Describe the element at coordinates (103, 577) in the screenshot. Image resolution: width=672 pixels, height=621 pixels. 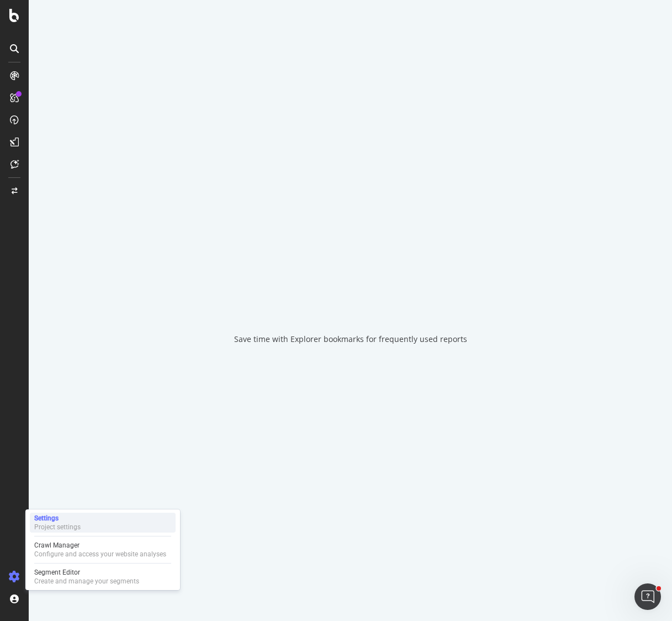
I see `a: Segment EditorCreate and manage your segments` at that location.